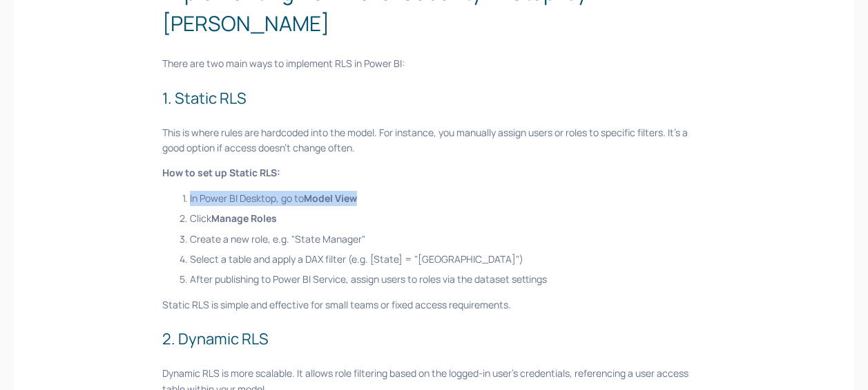 This screenshot has height=390, width=868. What do you see at coordinates (434, 64) in the screenshot?
I see `p: There are two main ways to implement RLS in Power BI:` at bounding box center [434, 64].